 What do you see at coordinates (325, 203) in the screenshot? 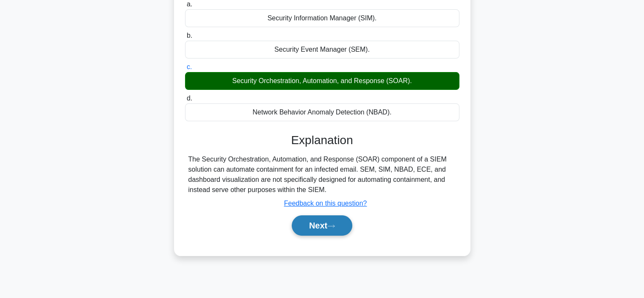
I see `a: Feedback on this question?` at bounding box center [325, 203].